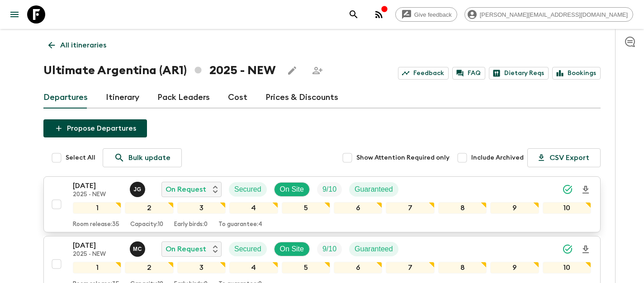 This screenshot has width=644, height=283. I want to click on p: Room release: 35, so click(96, 225).